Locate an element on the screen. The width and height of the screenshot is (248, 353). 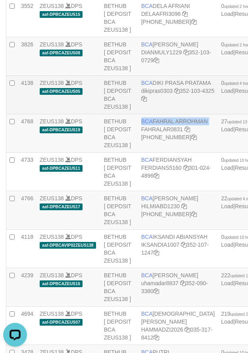
span: aaf-DPBCAZEUS05 is located at coordinates (61, 91).